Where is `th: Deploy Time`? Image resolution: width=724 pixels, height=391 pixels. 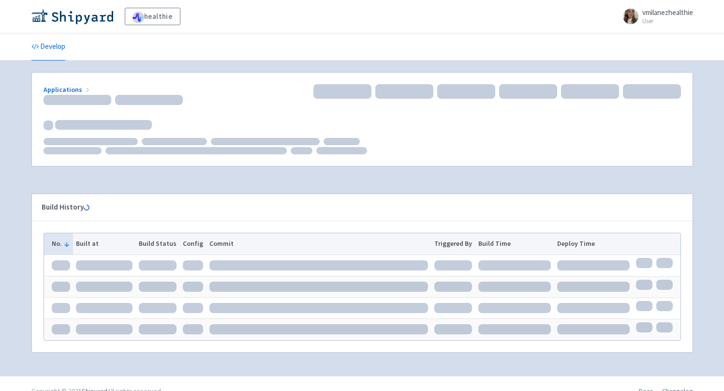
th: Deploy Time is located at coordinates (593, 244).